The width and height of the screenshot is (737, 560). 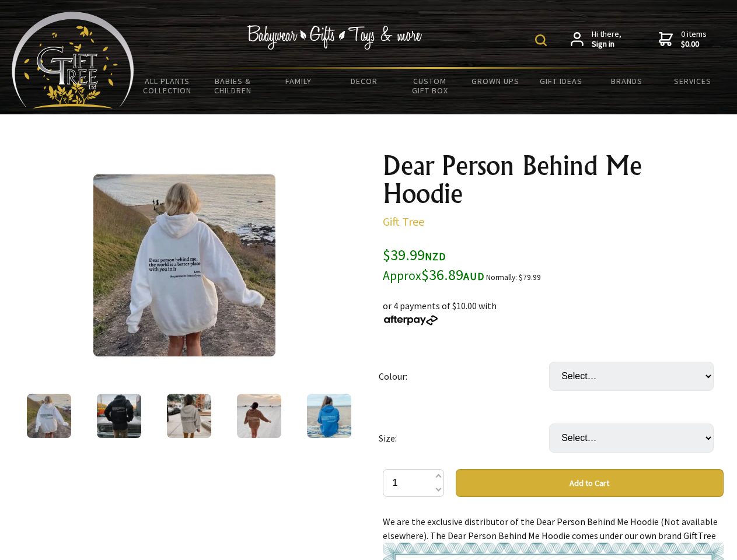 What do you see at coordinates (464, 438) in the screenshot?
I see `td: Size:` at bounding box center [464, 438].